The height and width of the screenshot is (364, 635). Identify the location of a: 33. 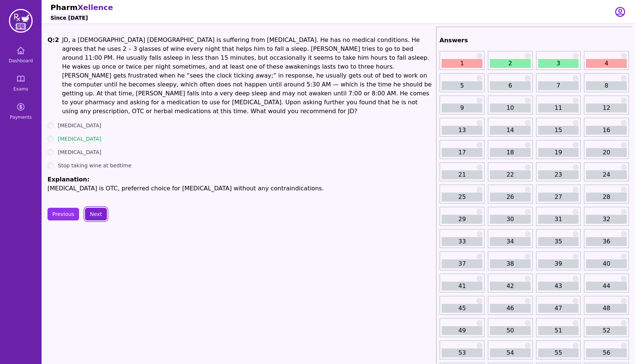
(462, 242).